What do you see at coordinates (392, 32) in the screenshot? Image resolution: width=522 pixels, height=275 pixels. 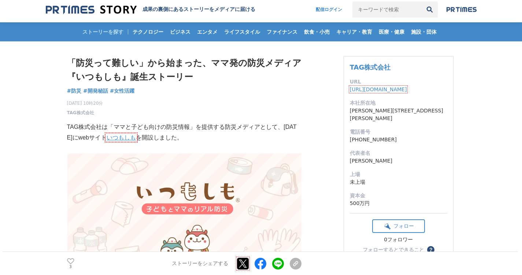 I see `span: 医療・健康` at bounding box center [392, 32].